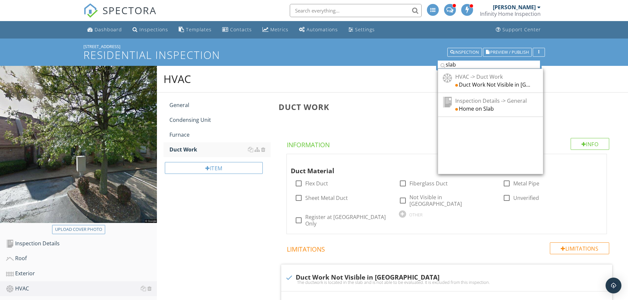 The height and width of the screenshot is (300, 628). Describe the element at coordinates (489, 65) in the screenshot. I see `input: search for comments` at that location.